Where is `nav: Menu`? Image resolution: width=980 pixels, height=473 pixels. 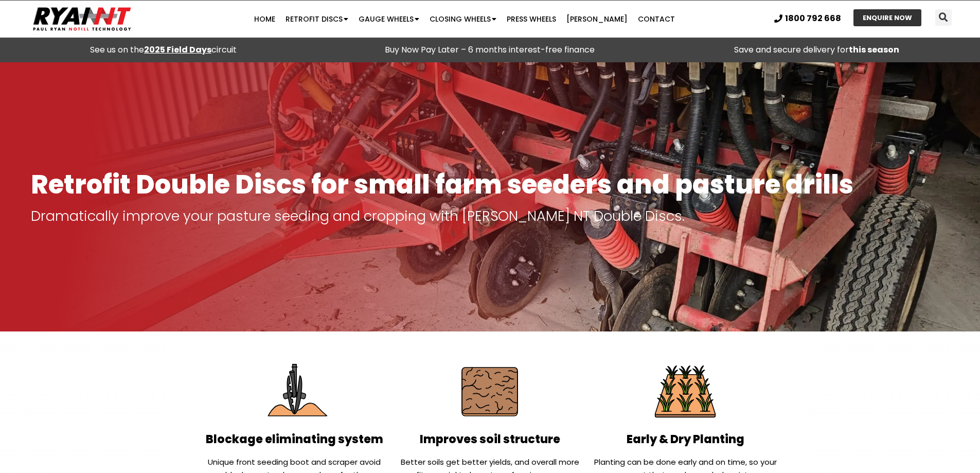
nav: Menu is located at coordinates (464, 19).